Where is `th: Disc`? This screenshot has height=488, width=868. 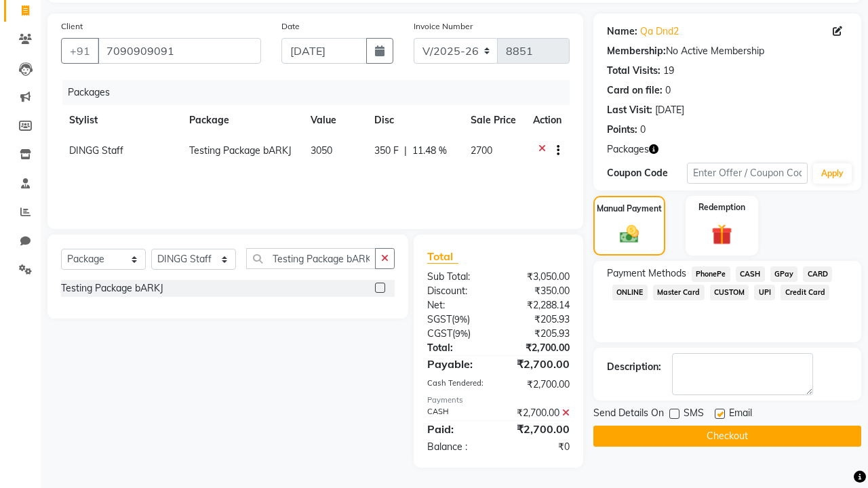
th: Disc is located at coordinates (415, 120).